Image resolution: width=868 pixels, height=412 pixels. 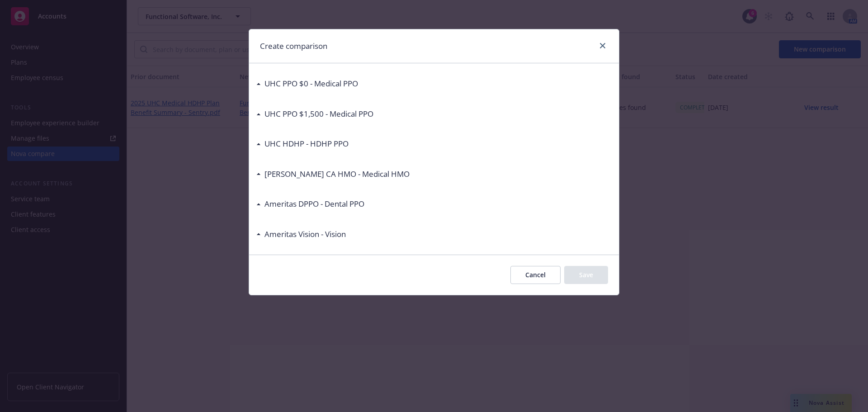 What do you see at coordinates (301, 235) in the screenshot?
I see `div: Ameritas Vision - Vision` at bounding box center [301, 235].